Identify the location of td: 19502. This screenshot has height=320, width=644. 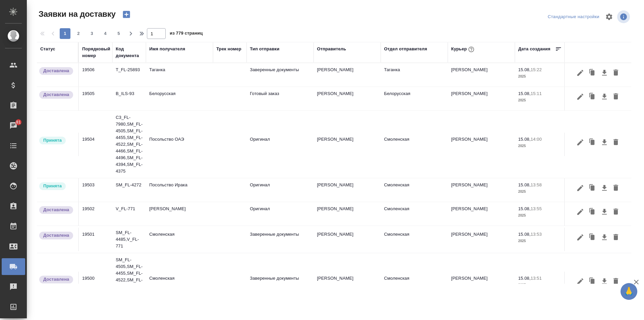
(95, 214).